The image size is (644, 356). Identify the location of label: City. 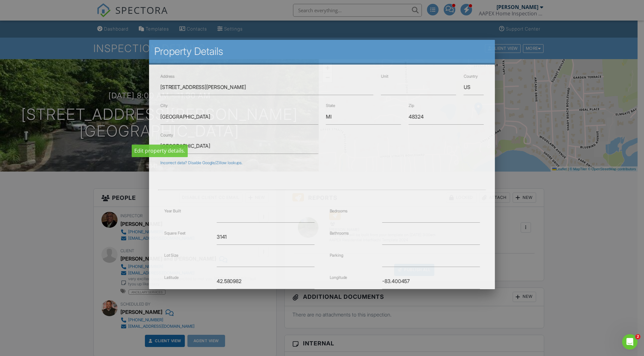
(164, 106).